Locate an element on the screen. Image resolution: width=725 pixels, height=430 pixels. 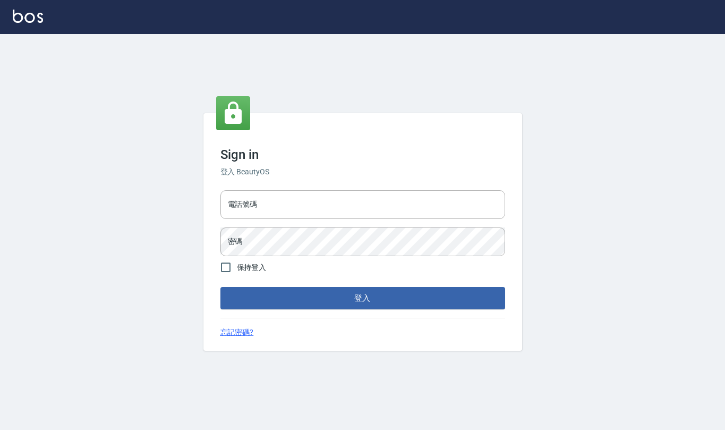
span: 保持登入 is located at coordinates (252, 267).